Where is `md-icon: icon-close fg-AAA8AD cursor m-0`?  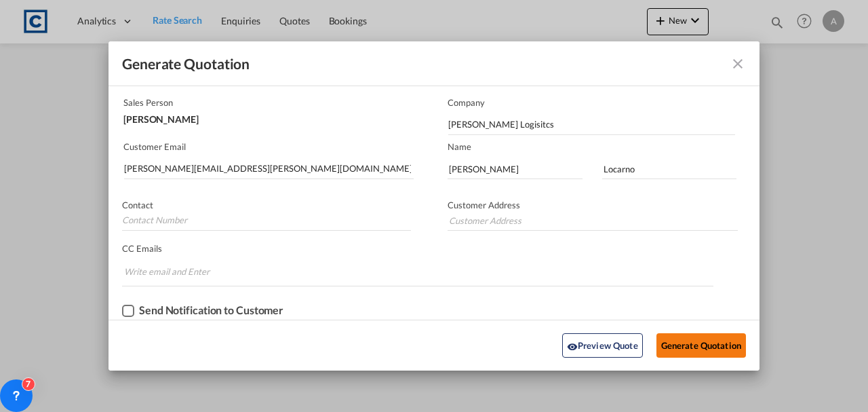
md-icon: icon-close fg-AAA8AD cursor m-0 is located at coordinates (738, 64).